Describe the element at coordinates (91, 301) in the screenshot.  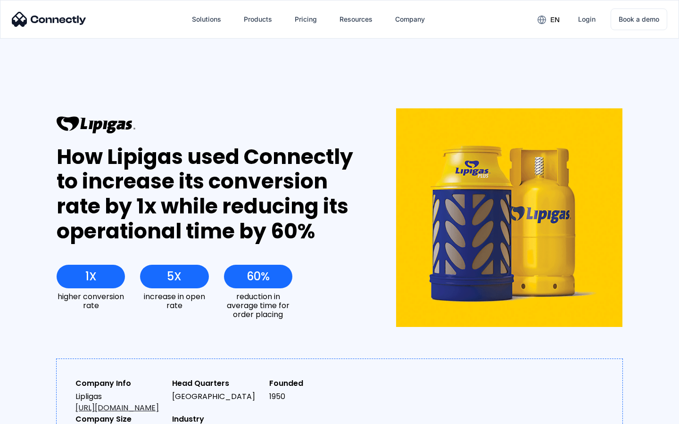
I see `div: higher conversion rate` at that location.